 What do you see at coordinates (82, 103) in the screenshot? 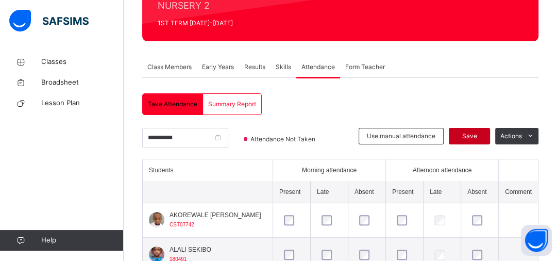
I see `span: Lesson Plan` at bounding box center [82, 103].